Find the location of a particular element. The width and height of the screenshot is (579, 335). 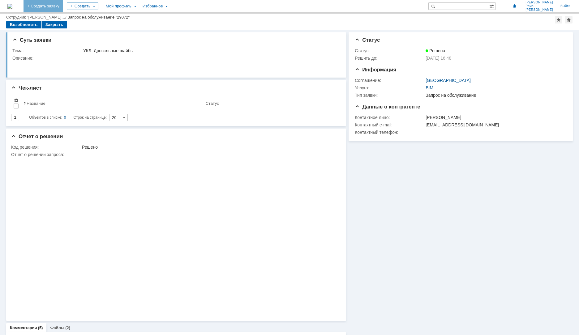

span: Данные о контрагенте is located at coordinates (387, 107).